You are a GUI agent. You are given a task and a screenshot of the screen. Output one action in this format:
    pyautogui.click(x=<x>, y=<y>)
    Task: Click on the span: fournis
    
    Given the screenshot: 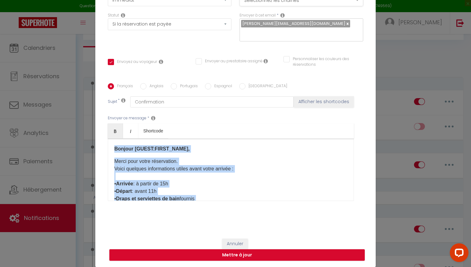 What is the action you would take?
    pyautogui.click(x=187, y=198)
    